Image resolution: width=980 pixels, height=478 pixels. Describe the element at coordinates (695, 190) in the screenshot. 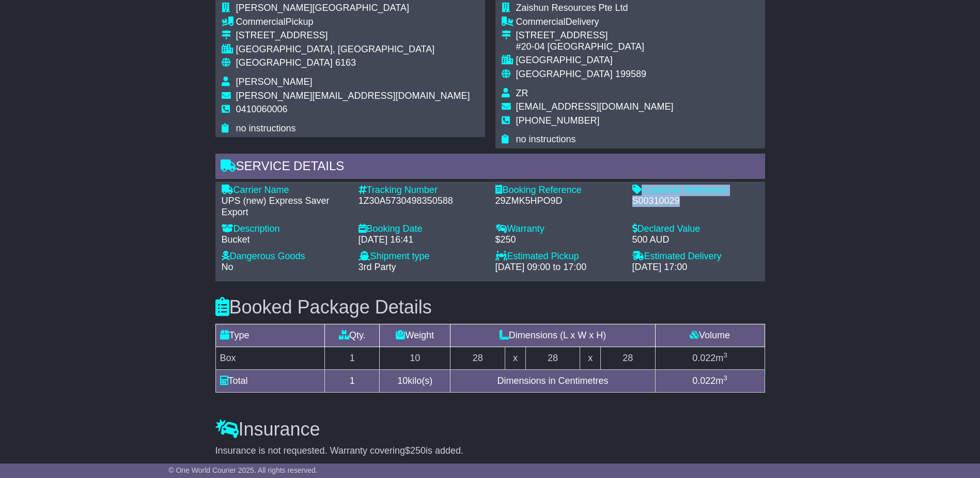

I see `div: Customer Reference` at that location.